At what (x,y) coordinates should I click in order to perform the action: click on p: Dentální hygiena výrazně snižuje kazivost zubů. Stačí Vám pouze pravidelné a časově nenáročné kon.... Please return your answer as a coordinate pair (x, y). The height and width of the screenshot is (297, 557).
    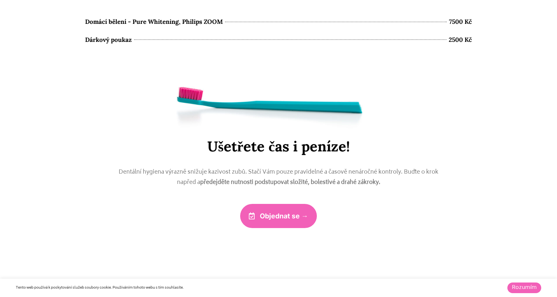
    Looking at the image, I should click on (278, 177).